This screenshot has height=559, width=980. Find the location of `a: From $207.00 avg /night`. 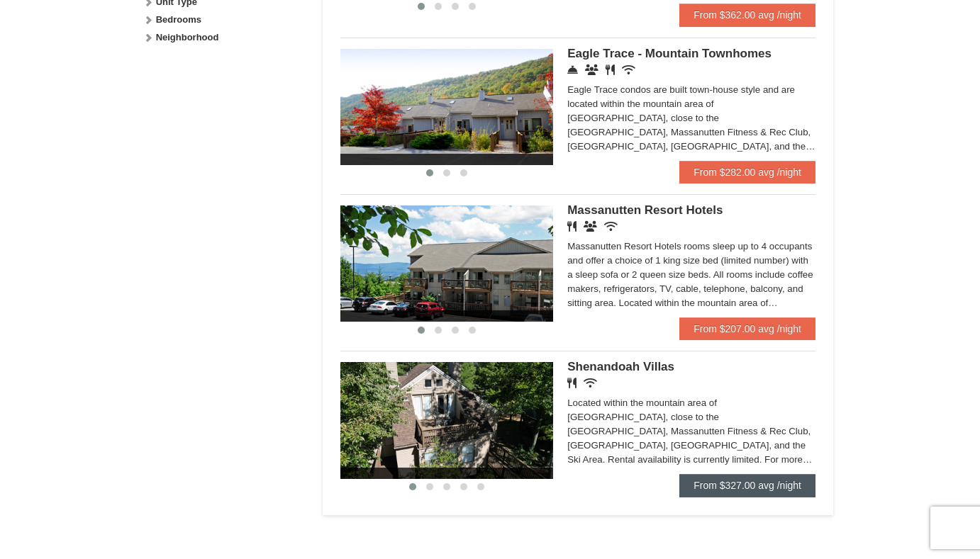

a: From $207.00 avg /night is located at coordinates (747, 329).